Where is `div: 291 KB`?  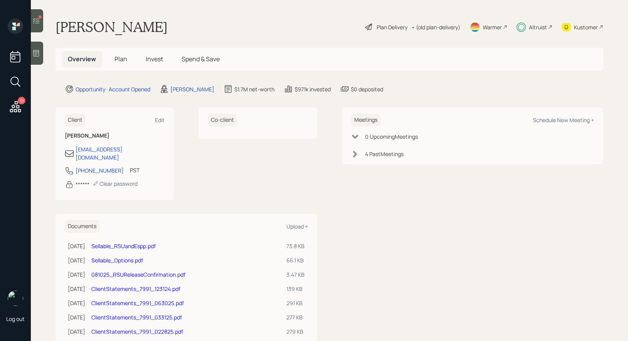
div: 291 KB is located at coordinates (295, 303).